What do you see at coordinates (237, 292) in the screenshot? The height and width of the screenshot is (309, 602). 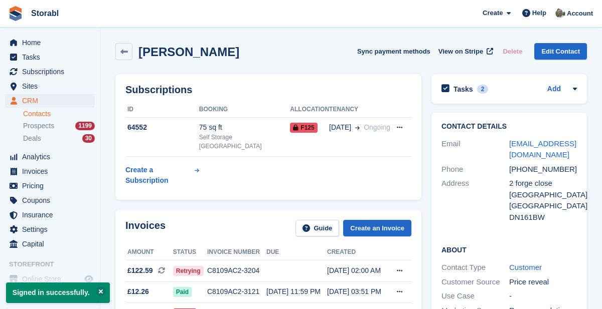 I see `div: C8109AC2-3121` at bounding box center [237, 292].